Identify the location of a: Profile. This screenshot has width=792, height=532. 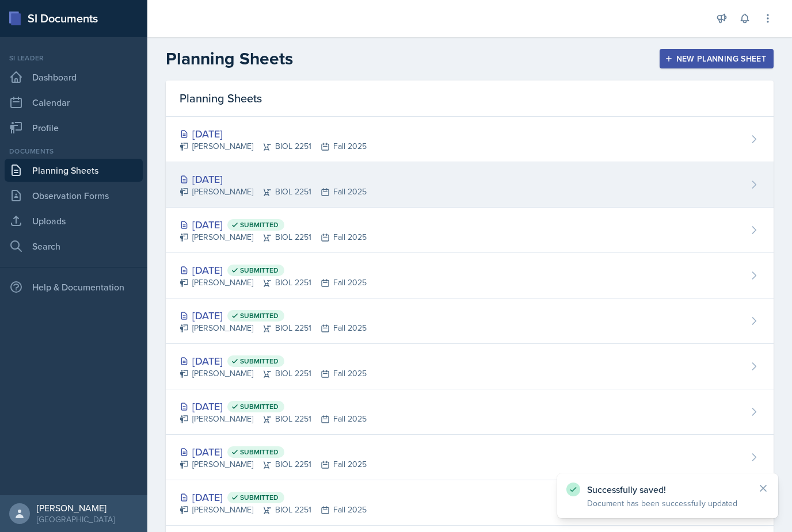
(74, 128).